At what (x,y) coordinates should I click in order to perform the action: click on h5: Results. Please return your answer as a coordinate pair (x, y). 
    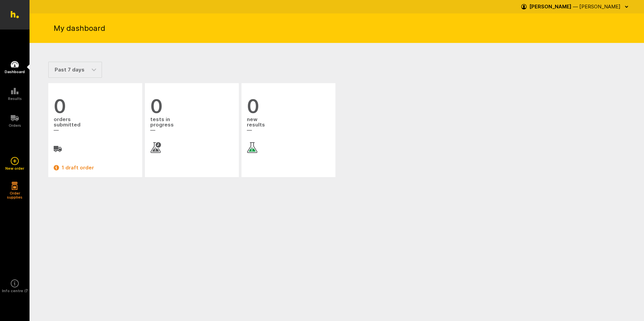
    Looking at the image, I should click on (15, 99).